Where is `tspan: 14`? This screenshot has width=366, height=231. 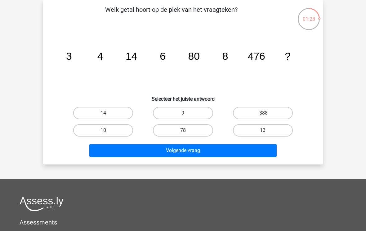
tspan: 14 is located at coordinates (131, 56).